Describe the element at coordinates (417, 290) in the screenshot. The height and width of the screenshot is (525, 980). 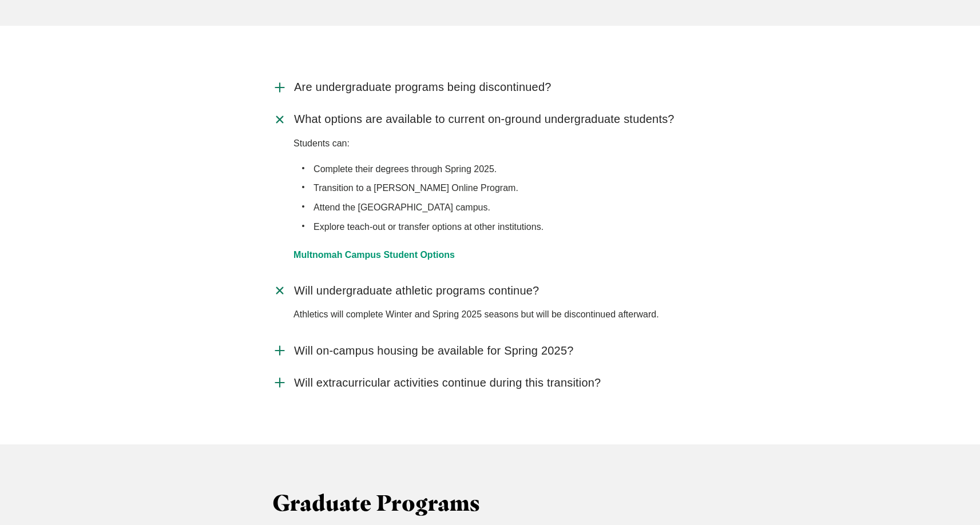
I see `span: Will undergraduate athletic programs continue?` at that location.